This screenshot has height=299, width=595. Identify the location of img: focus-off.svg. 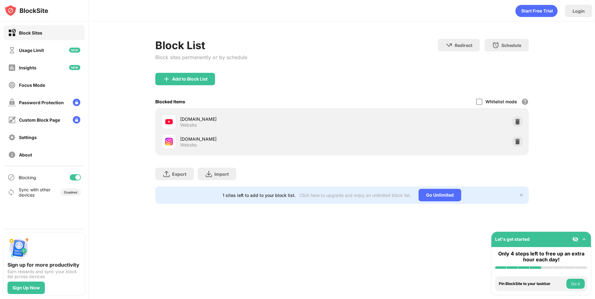
(12, 85).